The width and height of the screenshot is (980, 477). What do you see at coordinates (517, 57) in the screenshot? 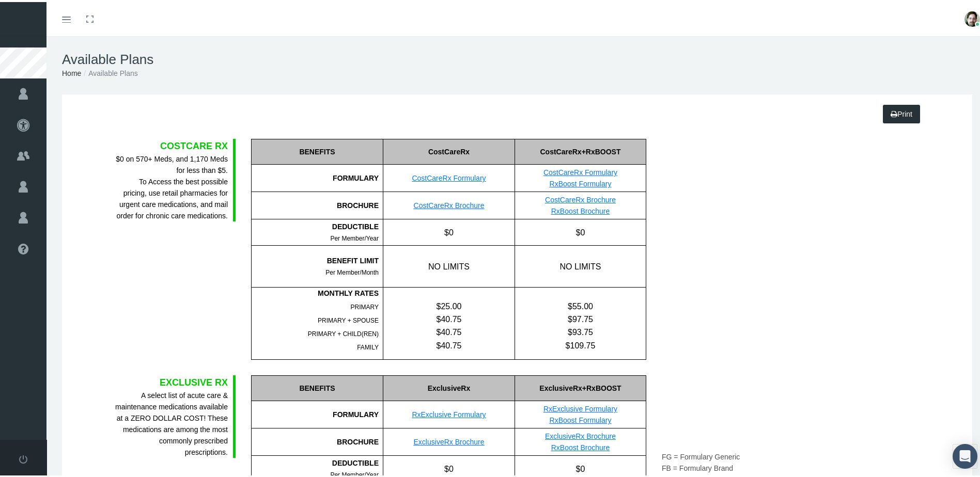
I see `h1: Available Plans` at bounding box center [517, 57].